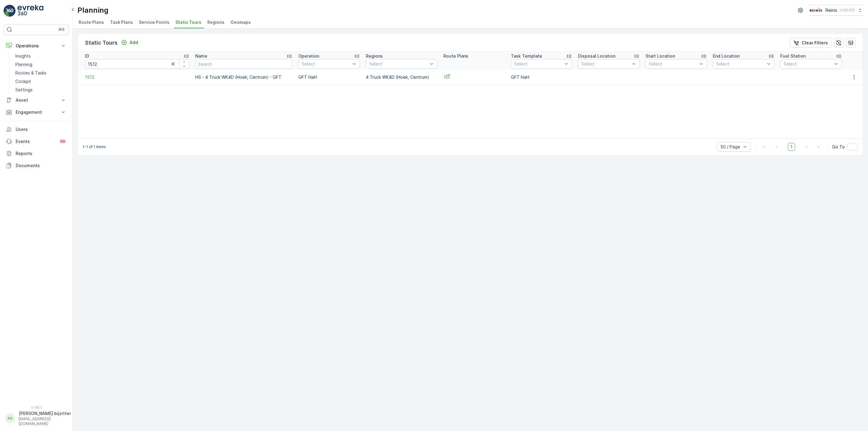 The width and height of the screenshot is (868, 431). I want to click on a: Routes & Tasks, so click(40, 73).